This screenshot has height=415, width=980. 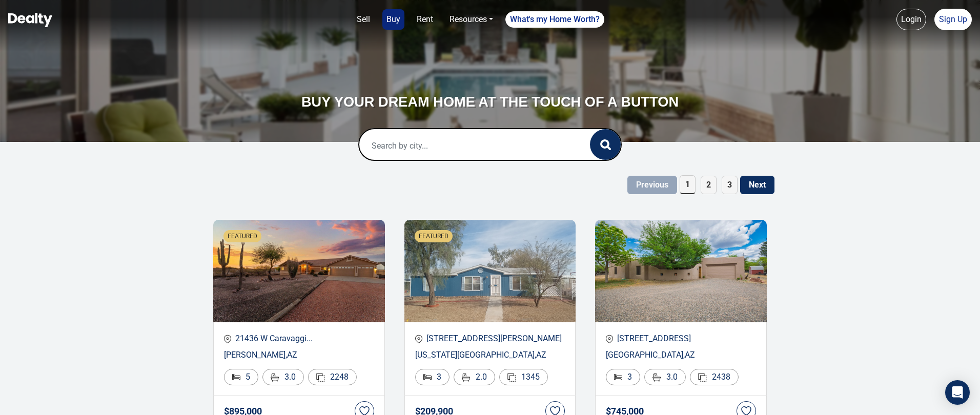 What do you see at coordinates (471, 19) in the screenshot?
I see `a: Resources` at bounding box center [471, 19].